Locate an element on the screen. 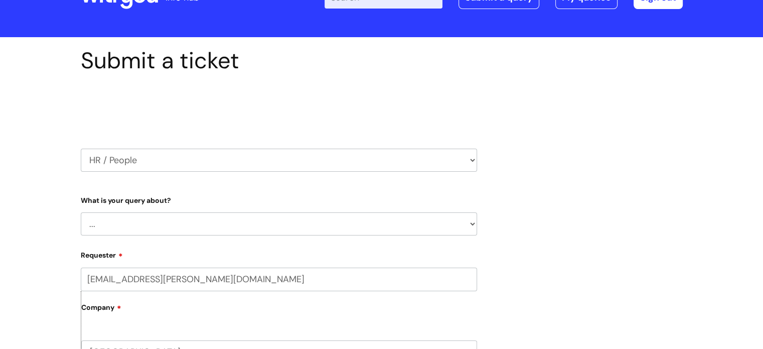  h1: Submit a ticket is located at coordinates (279, 61).